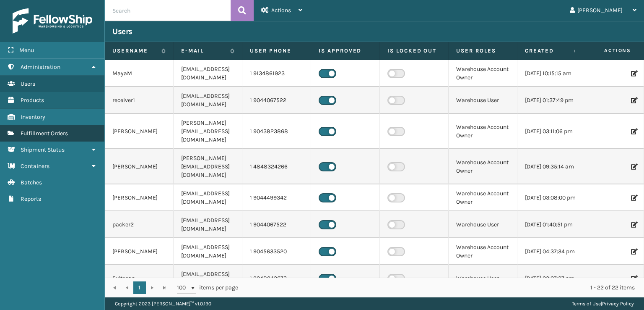  I want to click on td: packer2, so click(139, 224).